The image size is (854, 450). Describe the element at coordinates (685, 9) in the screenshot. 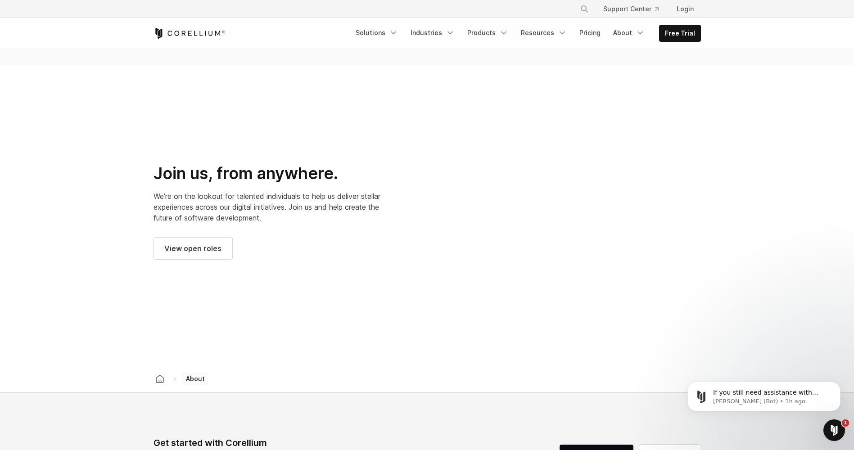

I see `a: Login` at that location.